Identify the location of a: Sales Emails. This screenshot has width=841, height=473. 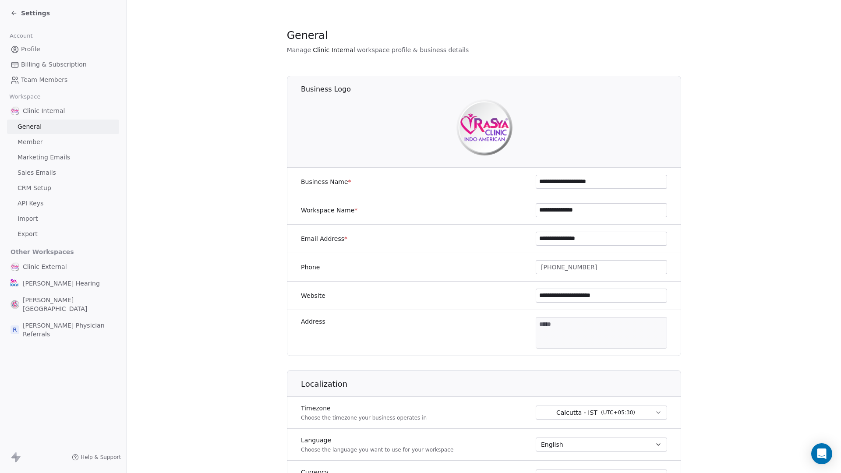
(63, 173).